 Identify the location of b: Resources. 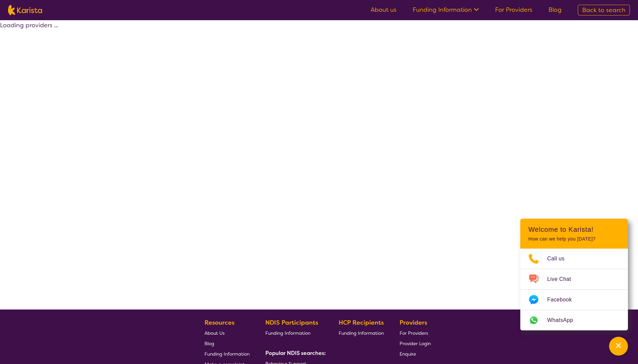
(219, 322).